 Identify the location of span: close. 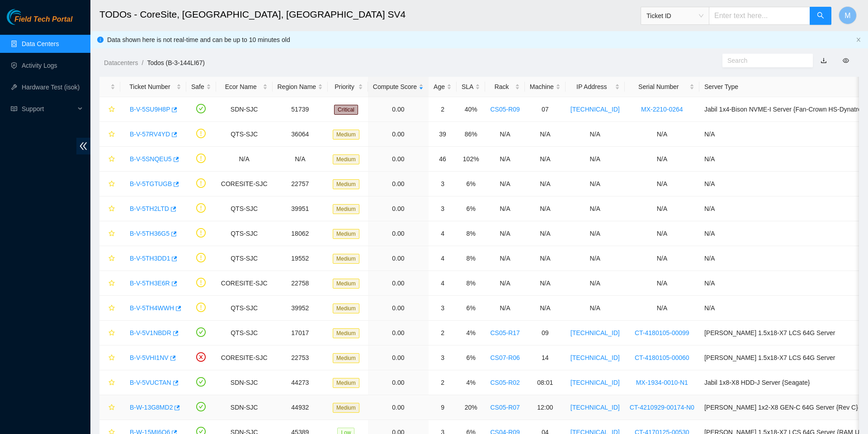
(858, 40).